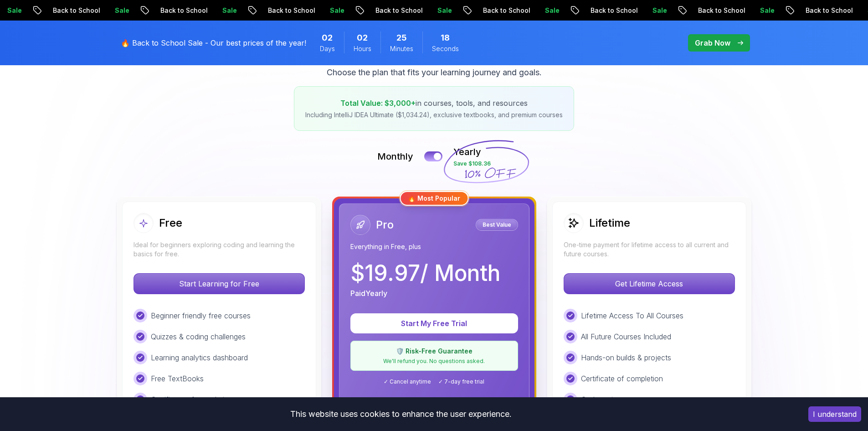 The height and width of the screenshot is (431, 868). Describe the element at coordinates (434, 324) in the screenshot. I see `p: Start My Free Trial` at that location.